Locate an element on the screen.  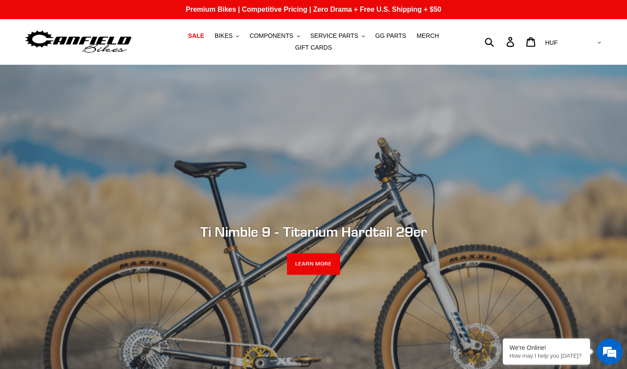
a: GIFT CARDS is located at coordinates (313, 47).